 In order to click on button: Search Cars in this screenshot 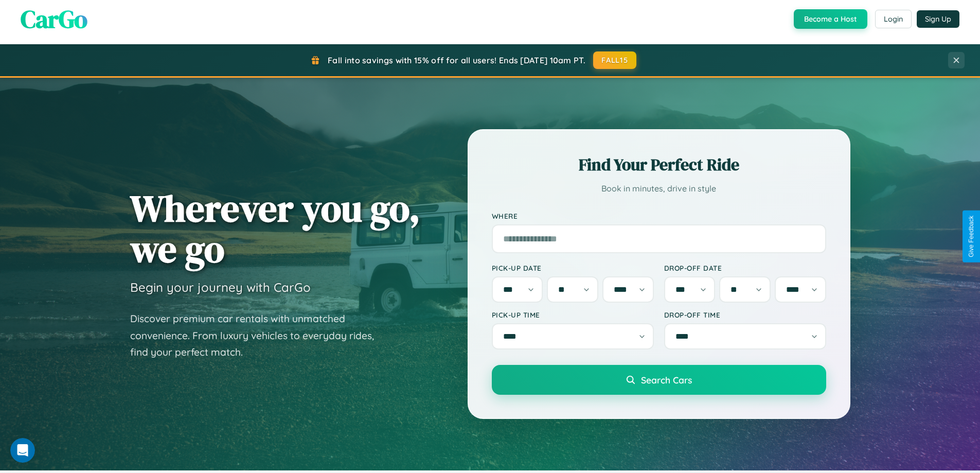, I will do `click(659, 380)`.